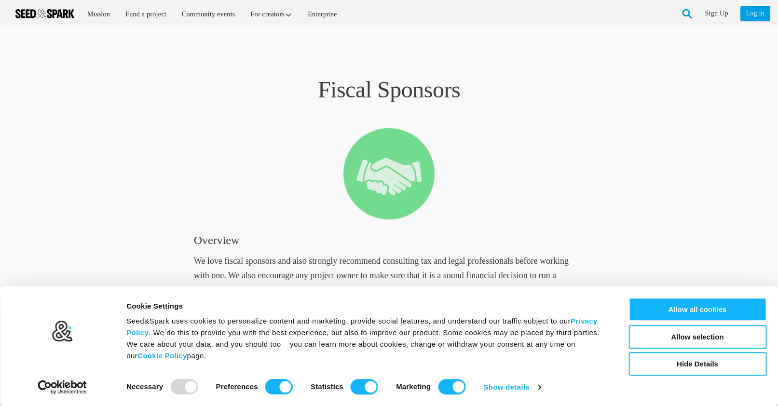  Describe the element at coordinates (62, 387) in the screenshot. I see `a: Usercentrics Cookiebot - opens in a new window` at that location.